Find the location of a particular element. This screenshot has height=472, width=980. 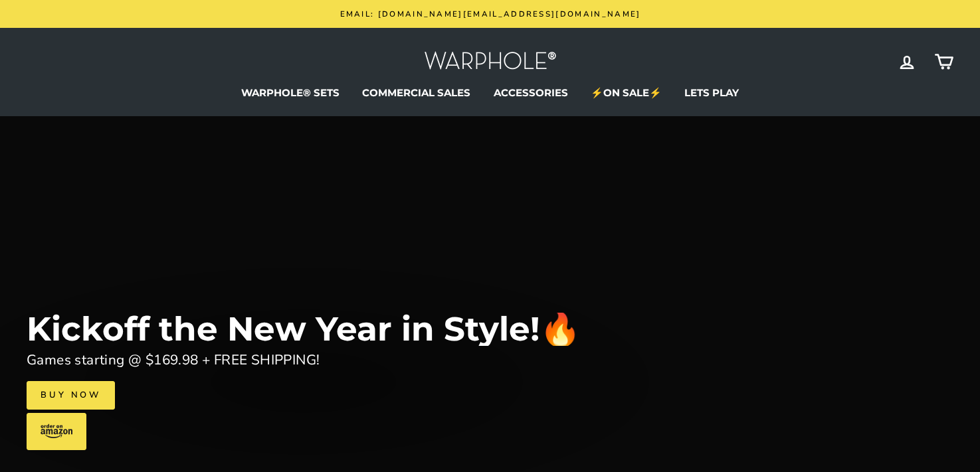

div: Games starting @ $169.98 + FREE SHIPPING! is located at coordinates (173, 360).